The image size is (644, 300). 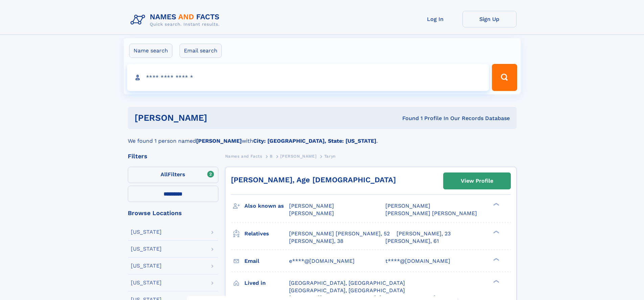 I want to click on span: All, so click(x=164, y=174).